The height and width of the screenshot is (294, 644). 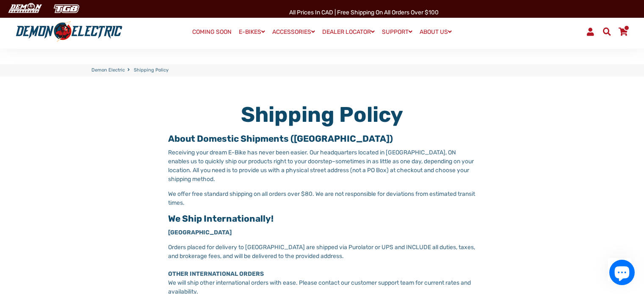 What do you see at coordinates (294, 32) in the screenshot?
I see `a: ACCESSORIES` at bounding box center [294, 32].